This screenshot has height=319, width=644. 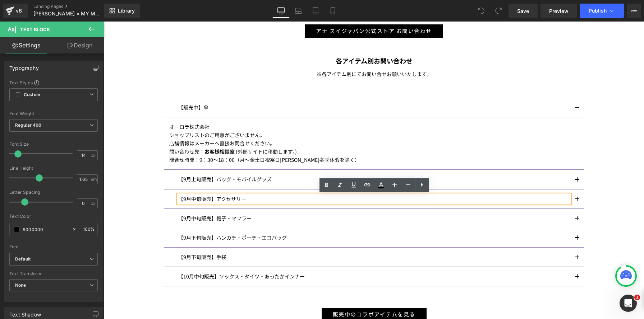 What do you see at coordinates (35, 29) in the screenshot?
I see `span: Text Block` at bounding box center [35, 29].